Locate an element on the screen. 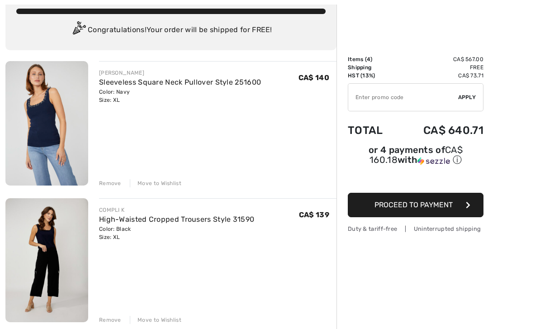 The height and width of the screenshot is (329, 540). td: Shipping is located at coordinates (373, 67).